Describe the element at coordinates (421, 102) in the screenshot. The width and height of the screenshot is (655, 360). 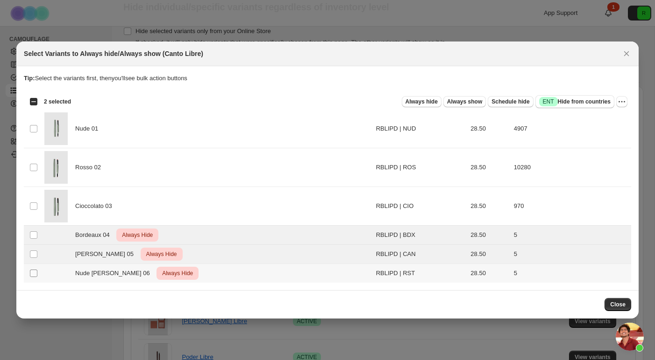
I see `span: Always hide` at that location.